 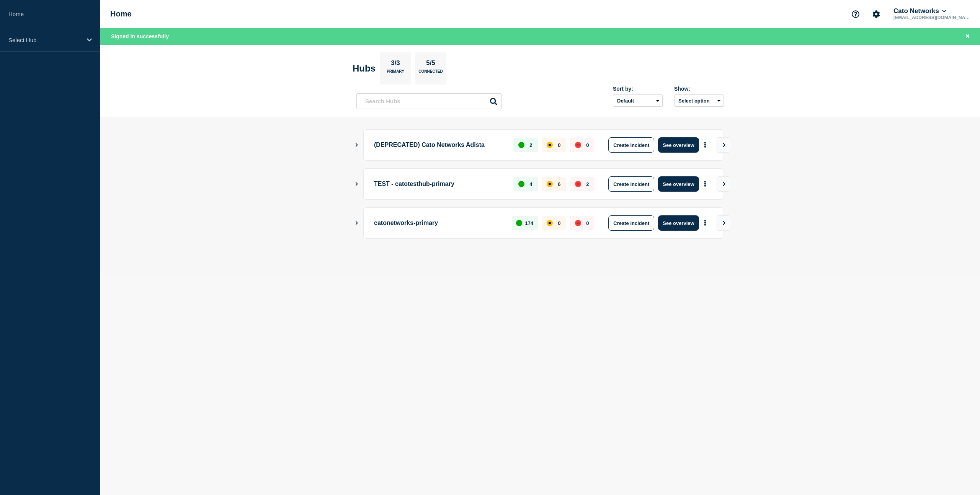 What do you see at coordinates (45, 40) in the screenshot?
I see `p: Select Hub` at bounding box center [45, 40].